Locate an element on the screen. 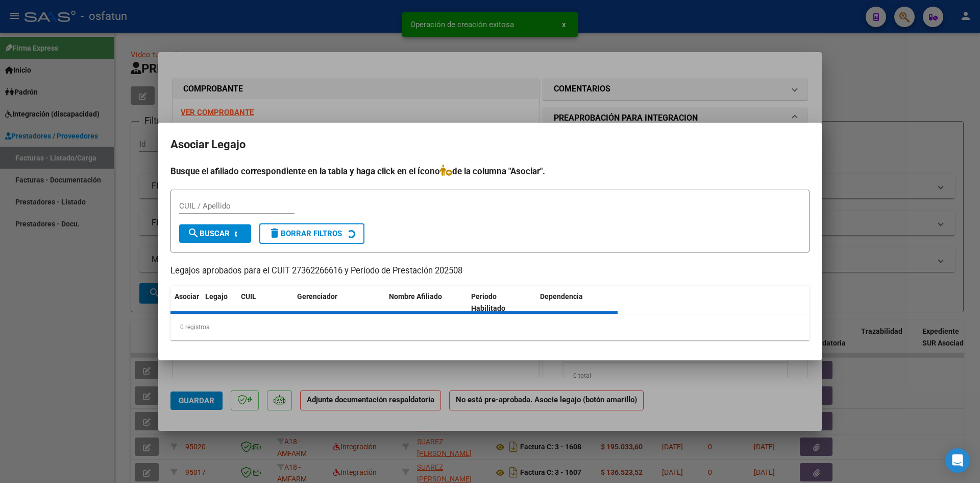 The width and height of the screenshot is (980, 483). mat-icon: search is located at coordinates (194, 233).